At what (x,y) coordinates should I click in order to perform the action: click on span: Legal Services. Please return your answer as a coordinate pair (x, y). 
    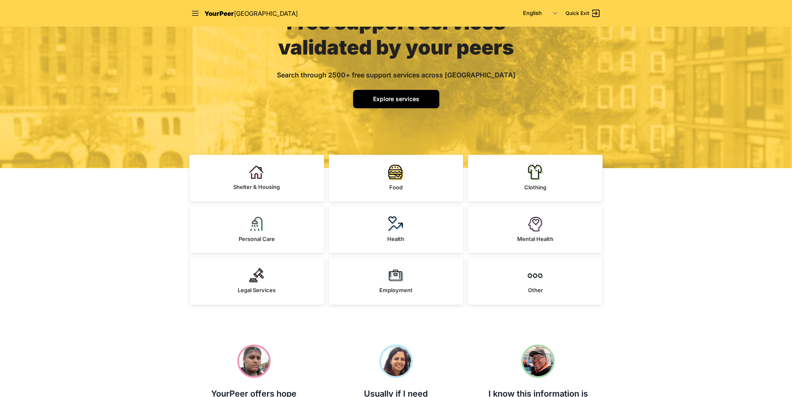
    Looking at the image, I should click on (256, 290).